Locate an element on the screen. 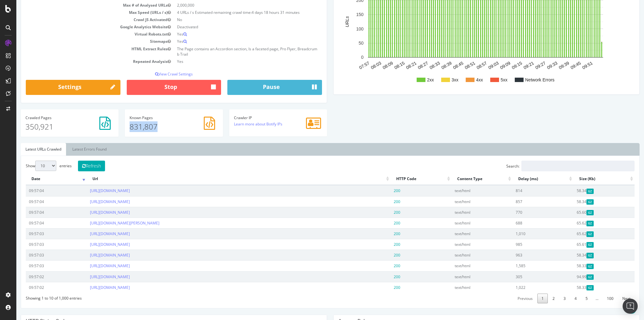 This screenshot has height=320, width=644. text: 2xx is located at coordinates (414, 80).